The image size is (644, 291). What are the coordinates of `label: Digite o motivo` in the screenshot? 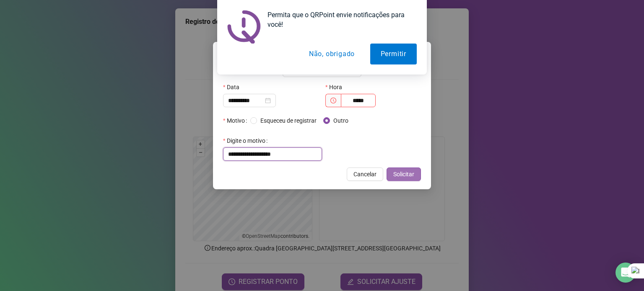 It's located at (247, 140).